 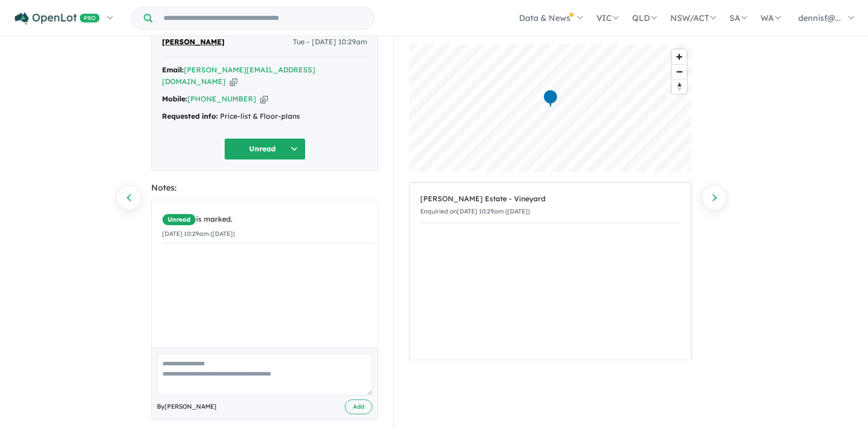 What do you see at coordinates (820, 18) in the screenshot?
I see `span: dennisf@...` at bounding box center [820, 18].